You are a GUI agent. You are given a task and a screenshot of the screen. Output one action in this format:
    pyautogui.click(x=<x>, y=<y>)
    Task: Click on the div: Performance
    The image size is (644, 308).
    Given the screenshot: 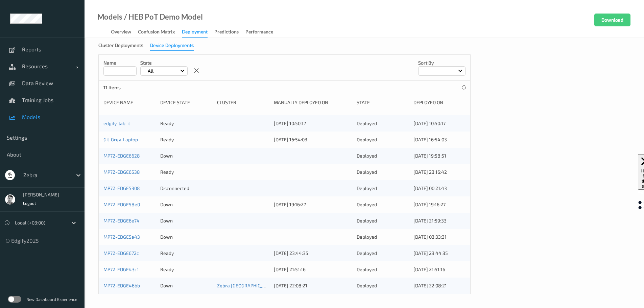 What is the action you would take?
    pyautogui.click(x=259, y=32)
    